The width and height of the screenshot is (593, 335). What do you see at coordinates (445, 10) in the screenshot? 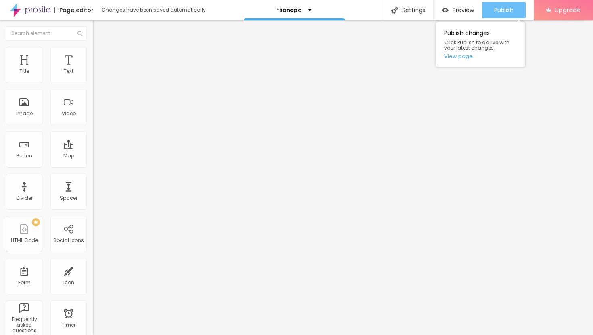
I see `img: view-1.svg` at bounding box center [445, 10].